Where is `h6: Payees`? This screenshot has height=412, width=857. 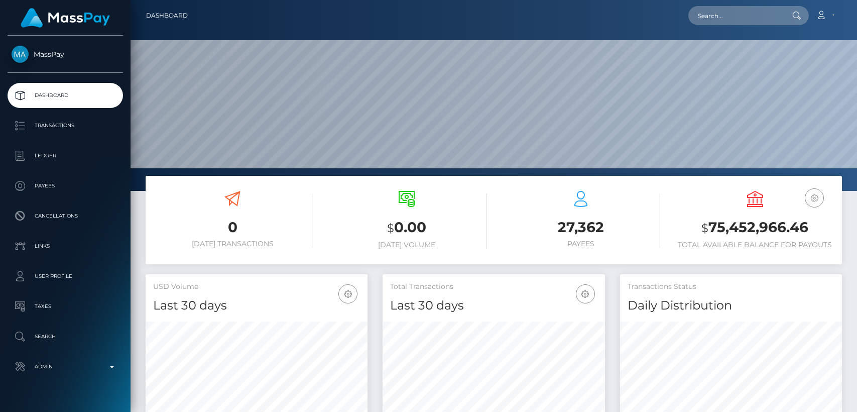
h6: Payees is located at coordinates (581, 244).